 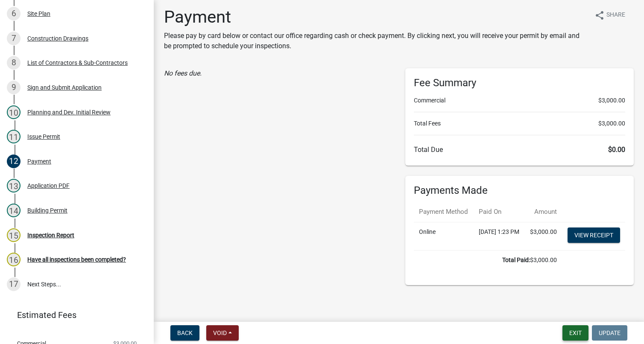 What do you see at coordinates (617, 149) in the screenshot?
I see `span: $0.00` at bounding box center [617, 149].